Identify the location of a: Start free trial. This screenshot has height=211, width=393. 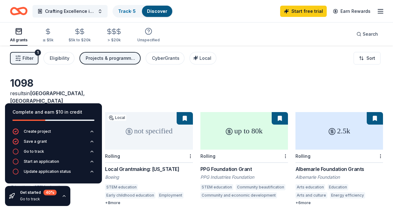
(303, 11).